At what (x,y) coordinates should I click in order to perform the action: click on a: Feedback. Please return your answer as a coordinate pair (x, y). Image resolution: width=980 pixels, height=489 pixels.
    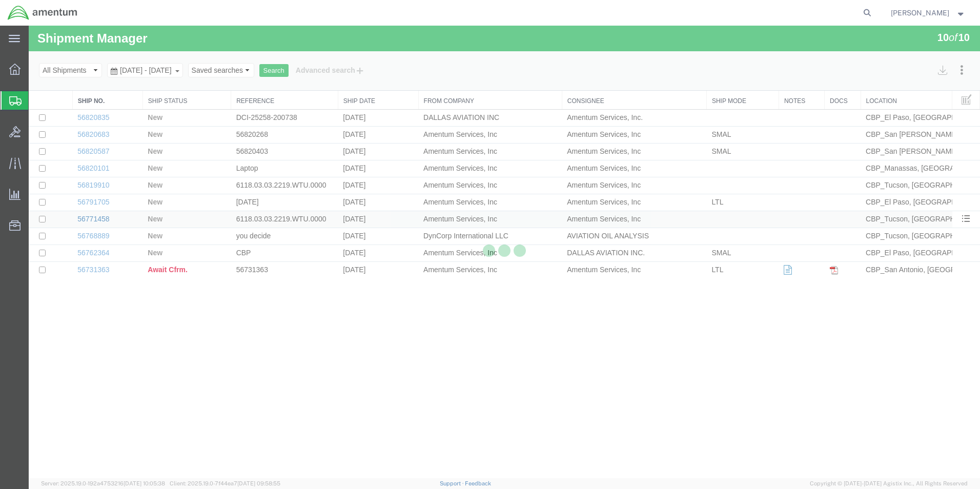
    Looking at the image, I should click on (477, 483).